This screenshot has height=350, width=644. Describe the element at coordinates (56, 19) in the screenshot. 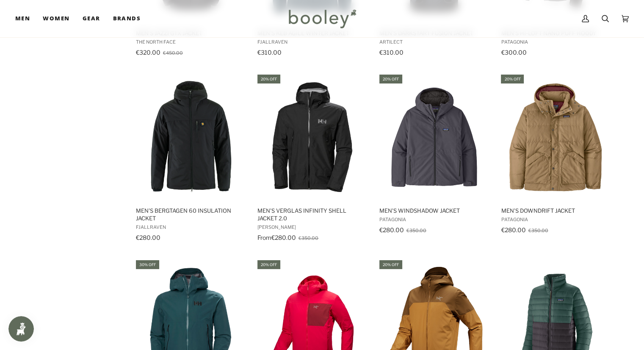

I see `span: Women` at that location.